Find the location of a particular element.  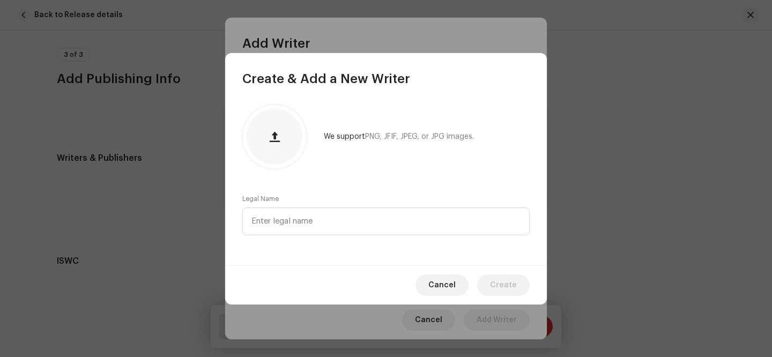

span: Create & Add a New Writer is located at coordinates (326, 79).